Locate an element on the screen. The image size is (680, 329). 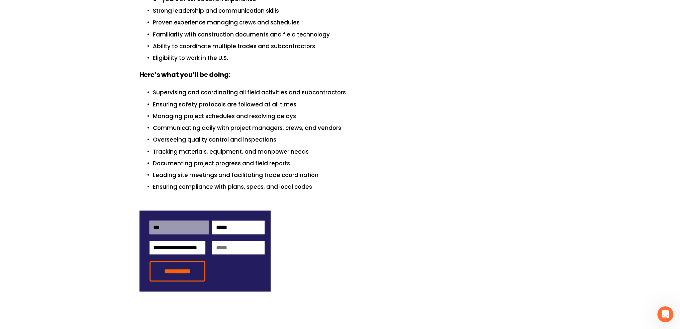
p: Strong leadership and communication skills is located at coordinates (347, 11).